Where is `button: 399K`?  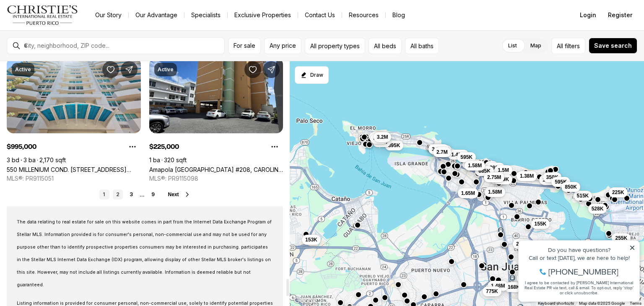
button: 399K is located at coordinates (495, 167).